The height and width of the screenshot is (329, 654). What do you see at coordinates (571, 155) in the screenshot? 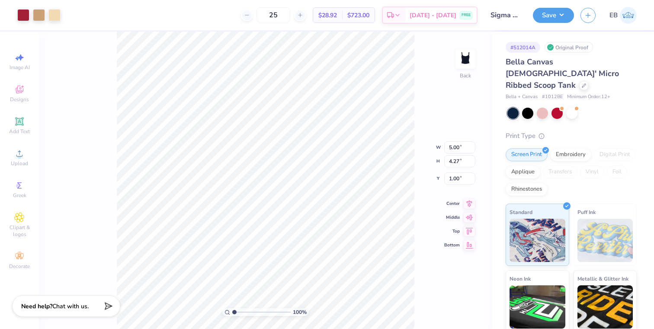
I see `div: Embroidery` at bounding box center [571, 155].